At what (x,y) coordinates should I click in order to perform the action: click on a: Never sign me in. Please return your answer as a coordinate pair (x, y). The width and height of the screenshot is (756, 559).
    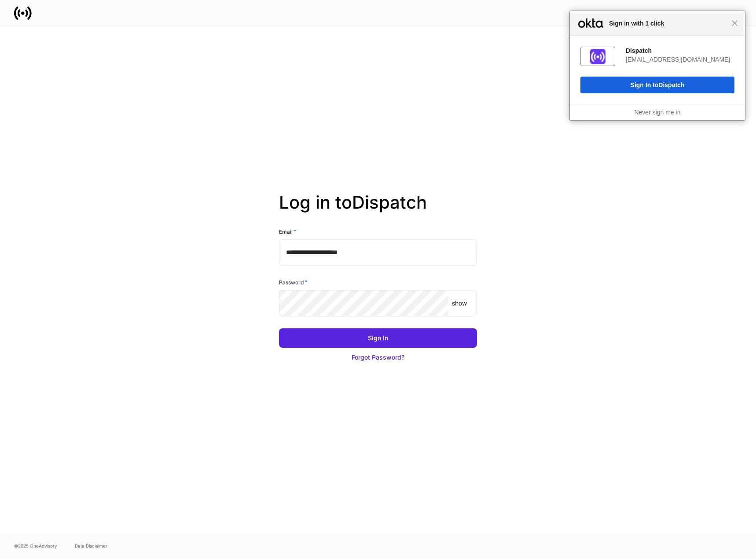
    Looking at the image, I should click on (657, 112).